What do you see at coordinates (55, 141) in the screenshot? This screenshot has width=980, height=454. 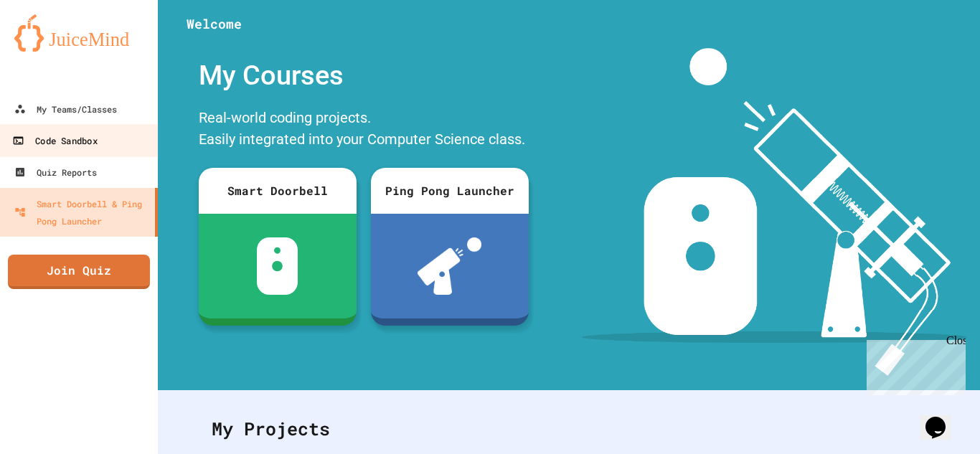 I see `div: Code Sandbox` at bounding box center [55, 141].